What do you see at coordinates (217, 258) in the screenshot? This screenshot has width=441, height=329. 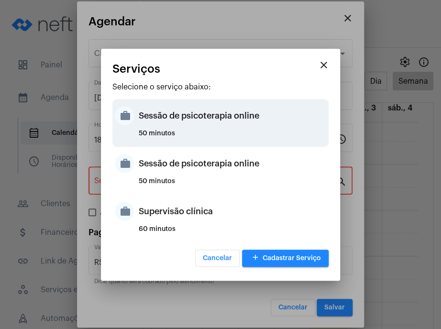 I see `button: Cancelar` at bounding box center [217, 258].